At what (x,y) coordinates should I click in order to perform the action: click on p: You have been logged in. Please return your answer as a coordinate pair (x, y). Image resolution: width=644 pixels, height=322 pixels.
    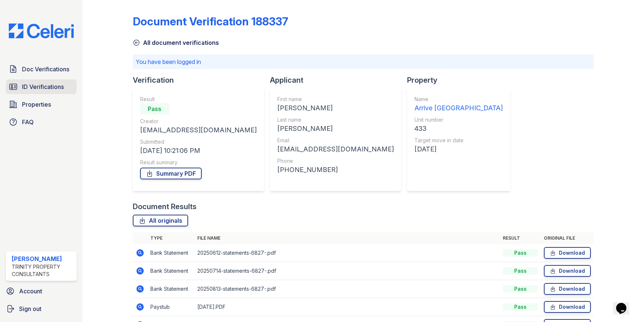
    Looking at the image, I should click on (364, 62).